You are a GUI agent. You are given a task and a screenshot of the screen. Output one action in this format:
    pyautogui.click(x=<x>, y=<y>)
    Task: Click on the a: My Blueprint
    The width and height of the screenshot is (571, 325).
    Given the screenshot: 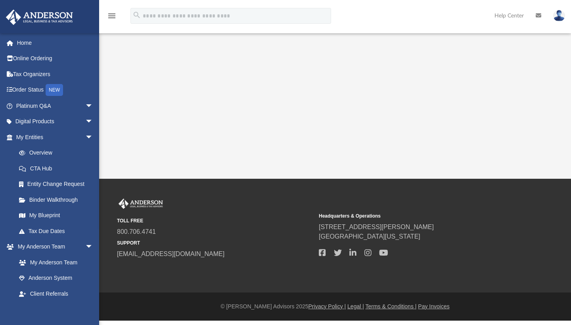 What is the action you would take?
    pyautogui.click(x=56, y=216)
    